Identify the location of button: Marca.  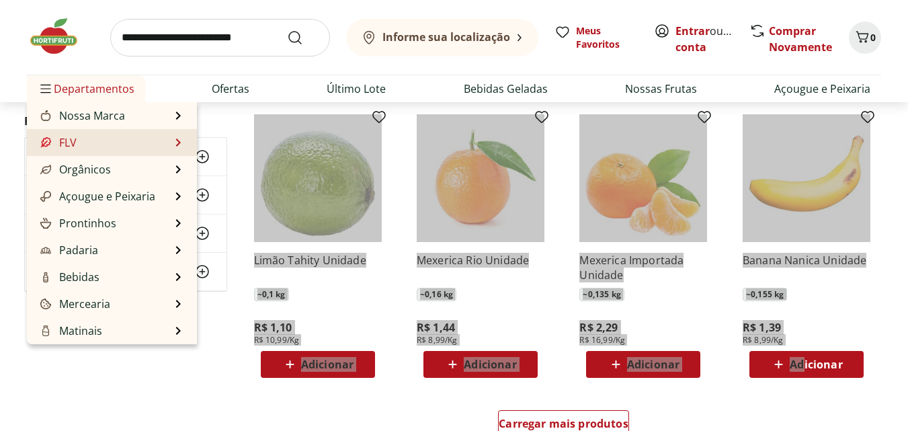
(126, 233).